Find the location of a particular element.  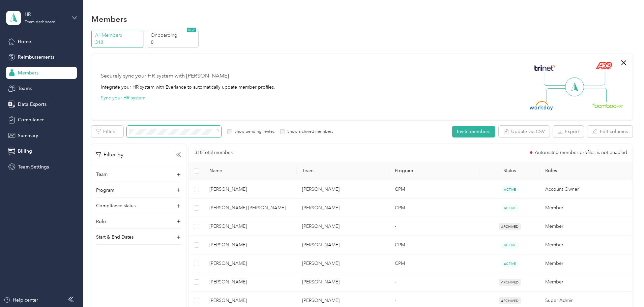

th: Status is located at coordinates (509, 171).